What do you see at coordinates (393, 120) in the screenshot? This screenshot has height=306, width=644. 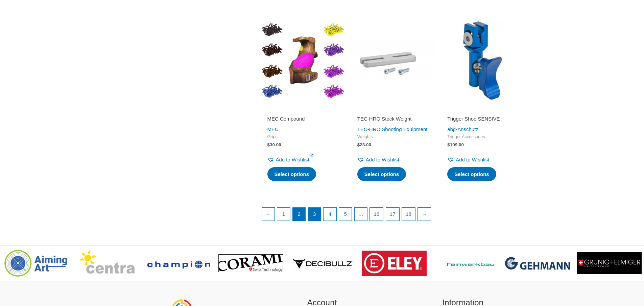 I see `a: TEC-HRO Stock Weight` at bounding box center [393, 120].